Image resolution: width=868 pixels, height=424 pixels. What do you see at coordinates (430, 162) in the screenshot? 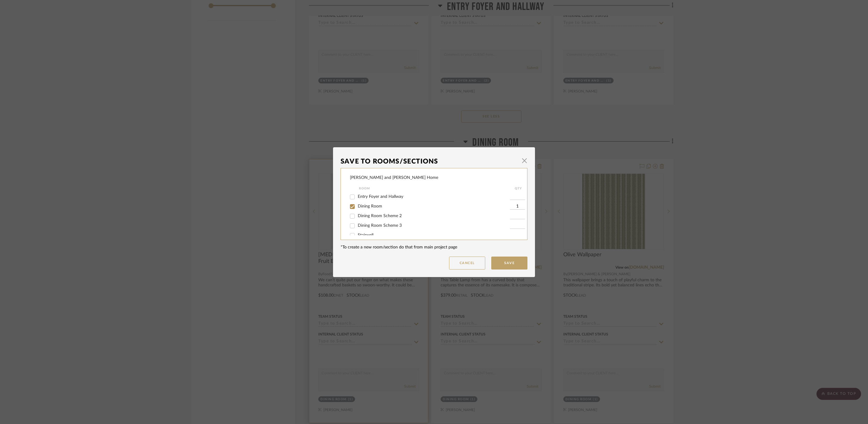
I see `div: Save To Rooms/Sections` at bounding box center [430, 162].